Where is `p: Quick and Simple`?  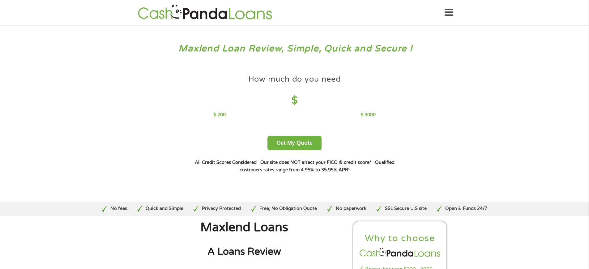 p: Quick and Simple is located at coordinates (164, 209).